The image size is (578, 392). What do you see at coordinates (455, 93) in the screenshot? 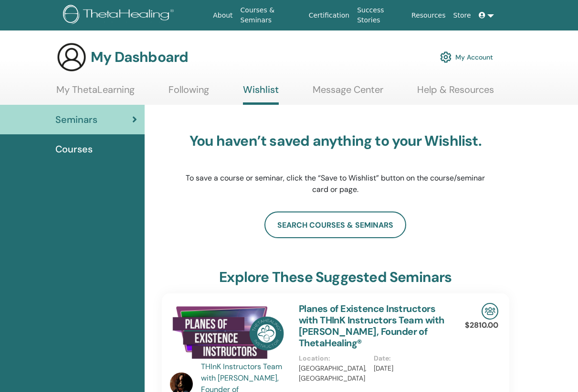
I see `a: Help & Resources` at bounding box center [455, 93].